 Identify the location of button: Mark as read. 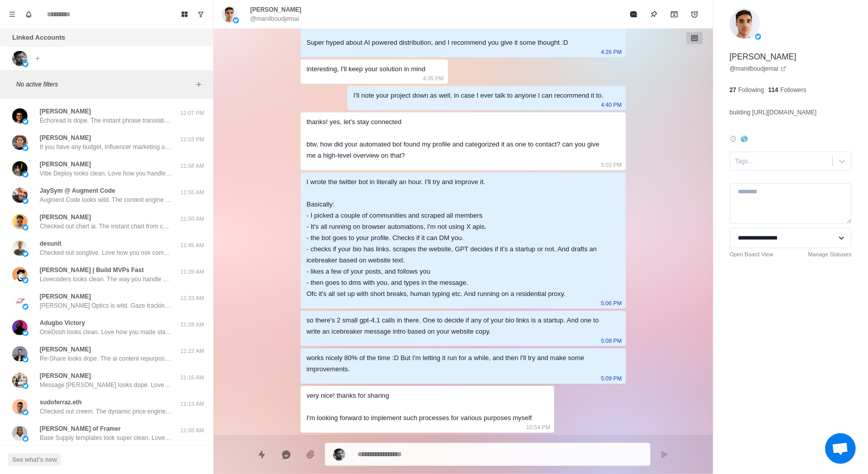
(634, 14).